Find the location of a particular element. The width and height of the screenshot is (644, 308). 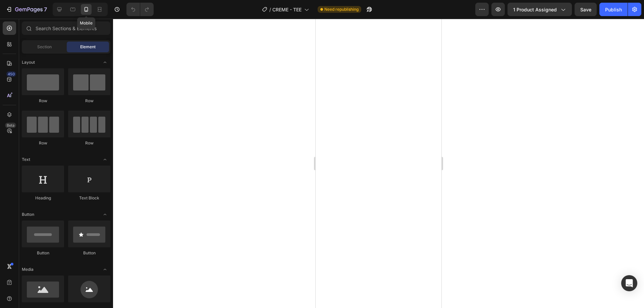

div: Beta is located at coordinates (10, 125).